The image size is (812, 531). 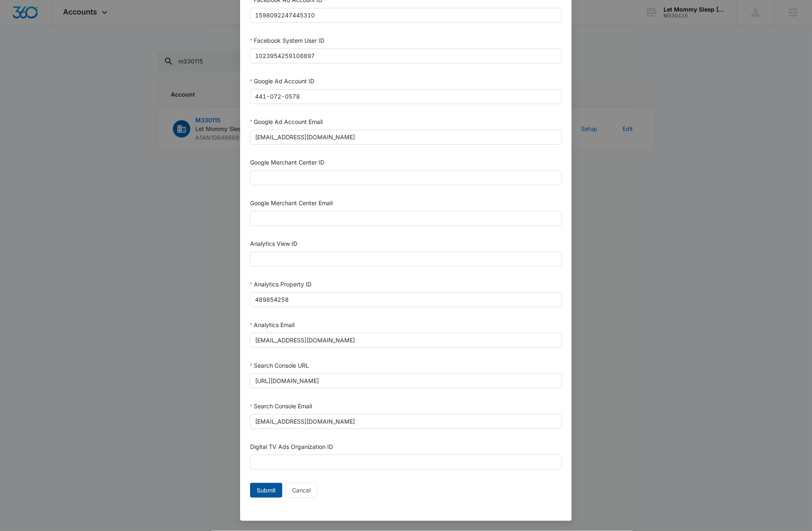 I want to click on label: Google Ad Account Email, so click(x=286, y=121).